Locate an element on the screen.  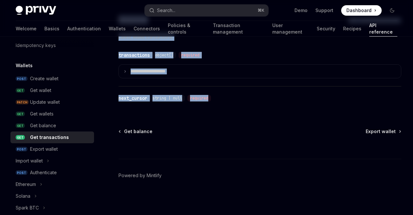
a: Support is located at coordinates (325, 10).